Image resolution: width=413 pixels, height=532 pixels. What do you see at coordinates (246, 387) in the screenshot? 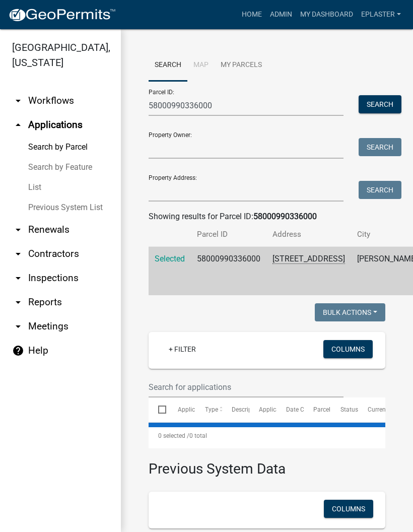
I see `input: Search for applications` at bounding box center [246, 387].